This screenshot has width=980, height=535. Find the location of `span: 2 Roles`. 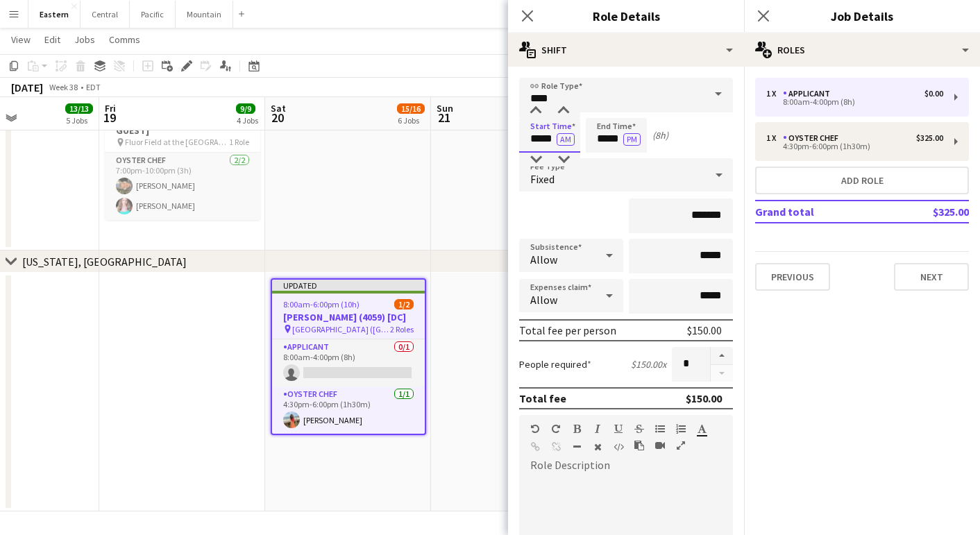

span: 2 Roles is located at coordinates (402, 329).